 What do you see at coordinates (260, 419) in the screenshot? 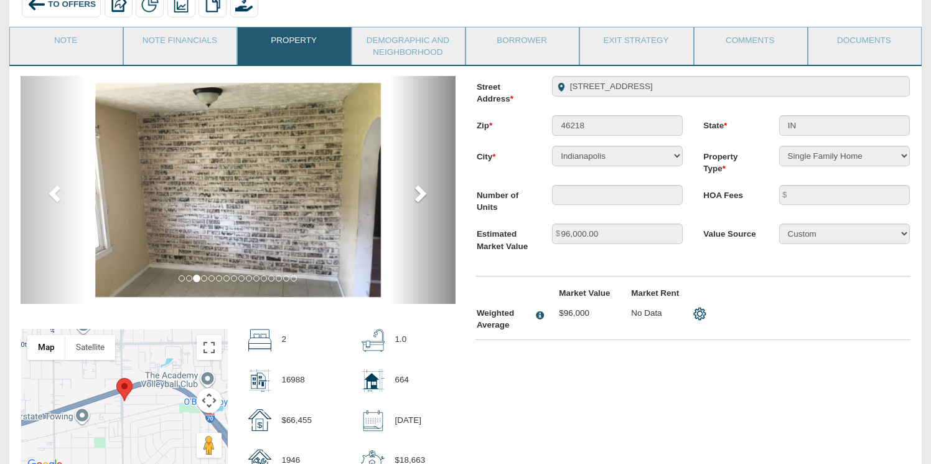
I see `img: sold_price.svg` at bounding box center [260, 419].